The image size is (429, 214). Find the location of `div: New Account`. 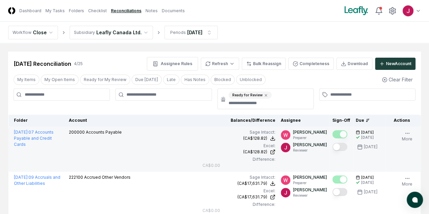

div: New Account is located at coordinates (399, 64).